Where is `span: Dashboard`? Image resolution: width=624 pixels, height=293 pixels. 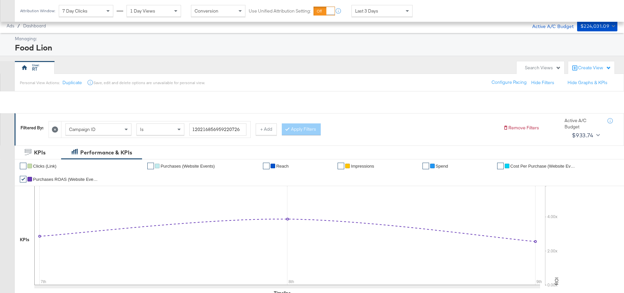
span: Dashboard is located at coordinates (34, 26).